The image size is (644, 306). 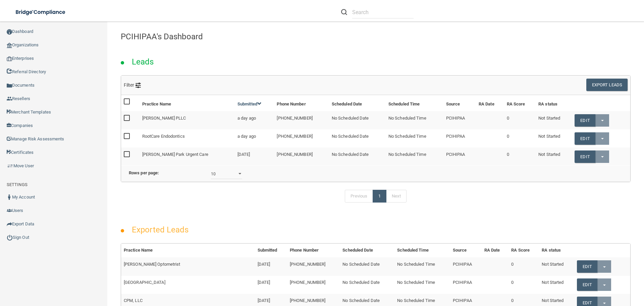 I want to click on th: Submitted, so click(x=271, y=250).